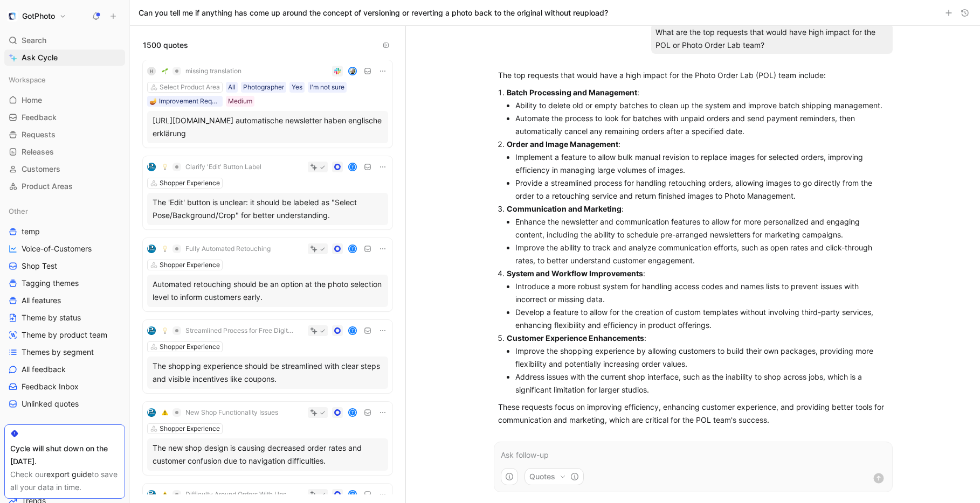 The width and height of the screenshot is (980, 503). What do you see at coordinates (31, 232) in the screenshot?
I see `span: temp` at bounding box center [31, 232].